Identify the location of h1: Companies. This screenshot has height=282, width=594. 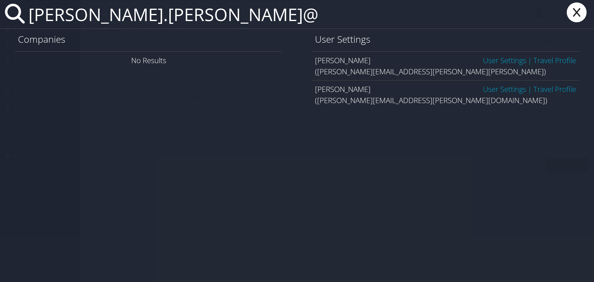
(149, 39).